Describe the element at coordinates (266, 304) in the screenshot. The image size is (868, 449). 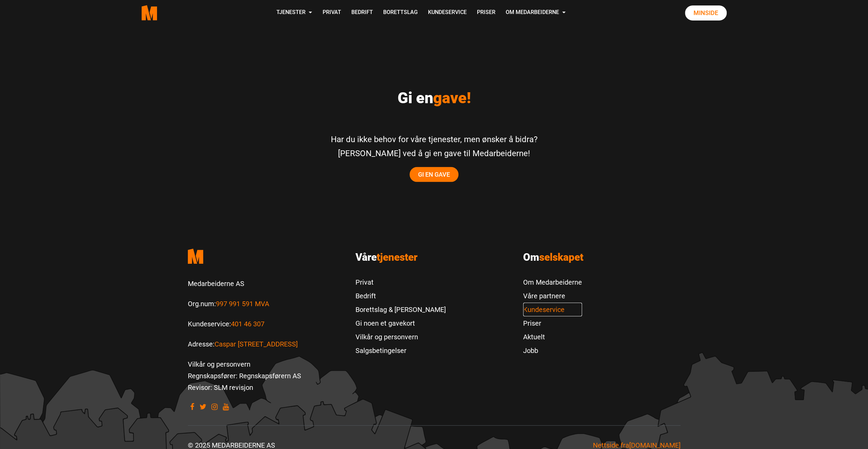
I see `p: Org.num:` at that location.